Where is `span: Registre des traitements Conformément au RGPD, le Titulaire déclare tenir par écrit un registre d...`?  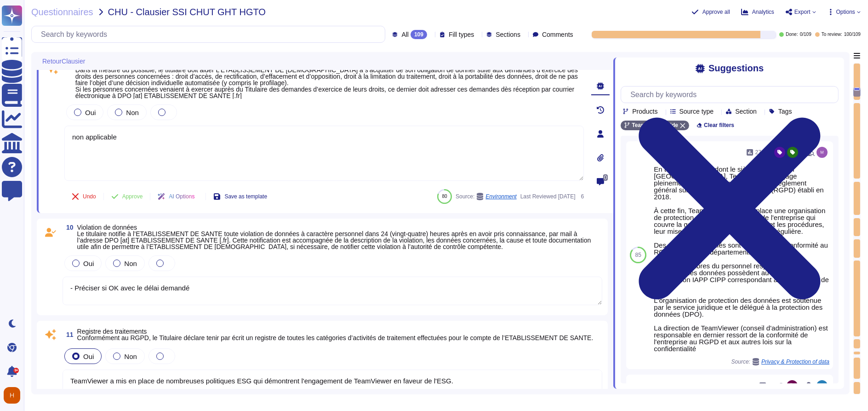 span: Registre des traitements Conformément au RGPD, le Titulaire déclare tenir par écrit un registre d... is located at coordinates (335, 334).